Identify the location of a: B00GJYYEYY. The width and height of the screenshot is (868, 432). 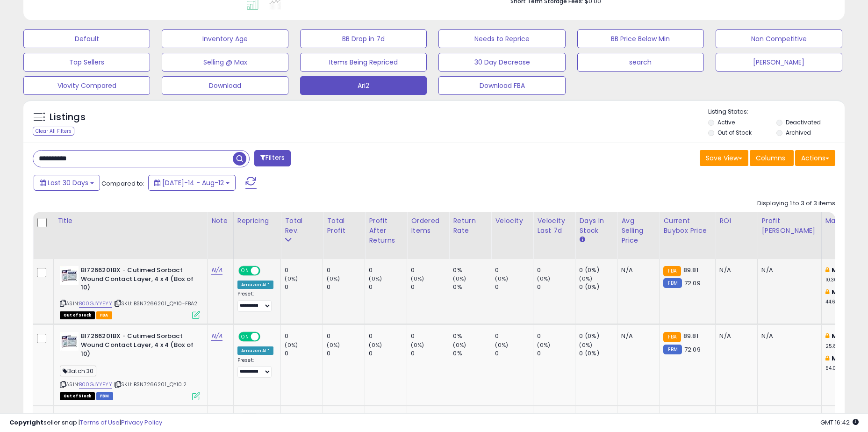
(95, 303).